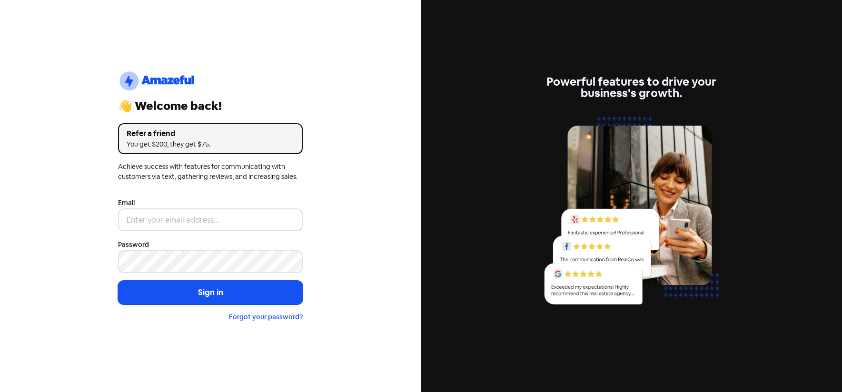 This screenshot has height=392, width=842. Describe the element at coordinates (211, 220) in the screenshot. I see `input: Enter your email address...` at that location.